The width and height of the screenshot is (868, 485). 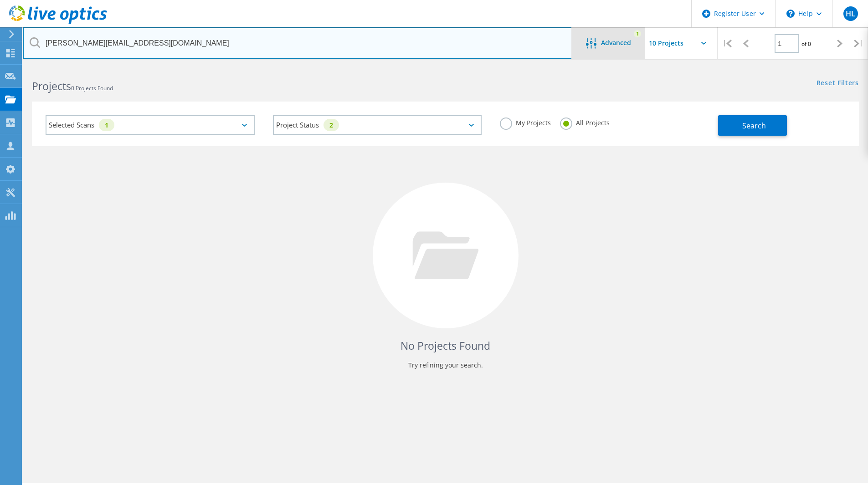 I want to click on div: 1, so click(x=107, y=125).